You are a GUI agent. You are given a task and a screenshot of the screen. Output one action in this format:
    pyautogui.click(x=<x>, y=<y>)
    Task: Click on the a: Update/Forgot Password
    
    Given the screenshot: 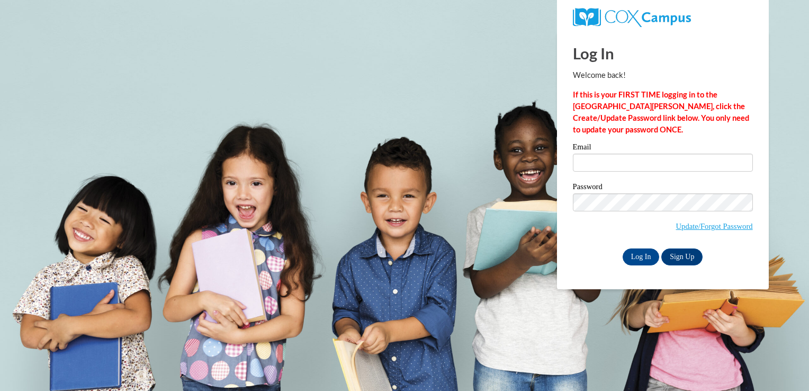 What is the action you would take?
    pyautogui.click(x=714, y=226)
    